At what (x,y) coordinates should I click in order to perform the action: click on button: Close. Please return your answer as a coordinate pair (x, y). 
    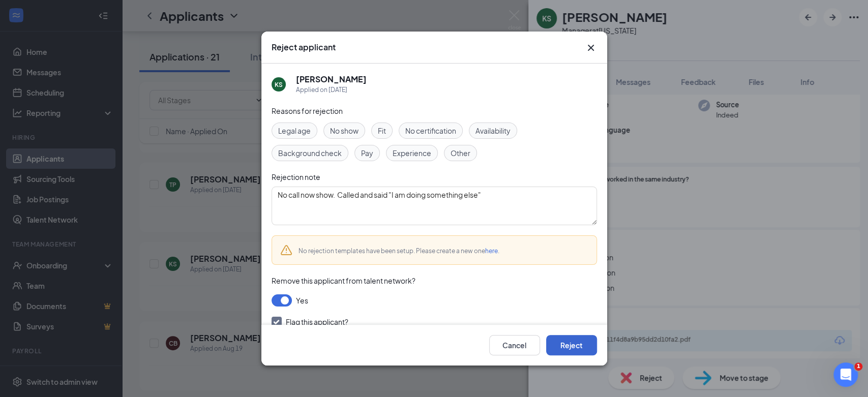
    Looking at the image, I should click on (591, 48).